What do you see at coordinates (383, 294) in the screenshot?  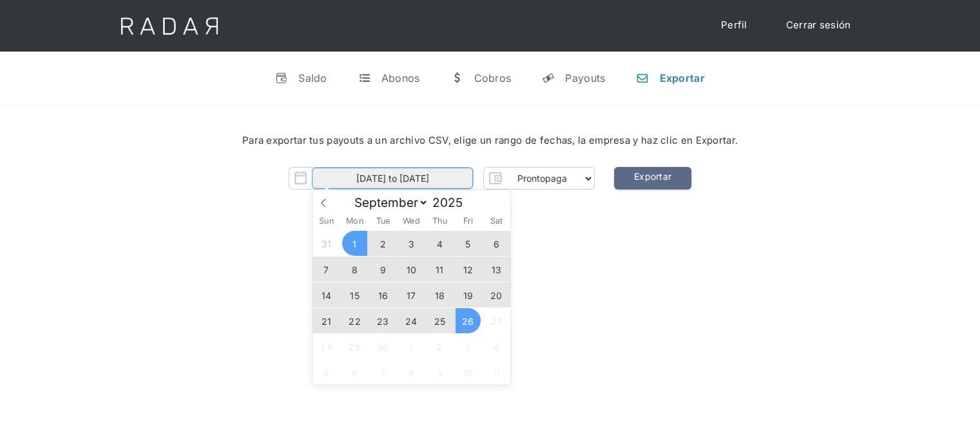 I see `span: September 16, 2025` at bounding box center [383, 294].